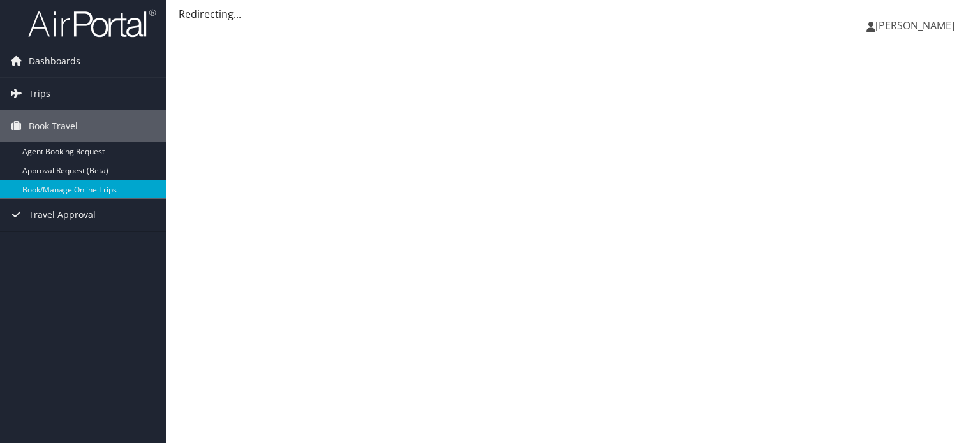 The height and width of the screenshot is (443, 980). Describe the element at coordinates (39, 94) in the screenshot. I see `span: Trips` at that location.